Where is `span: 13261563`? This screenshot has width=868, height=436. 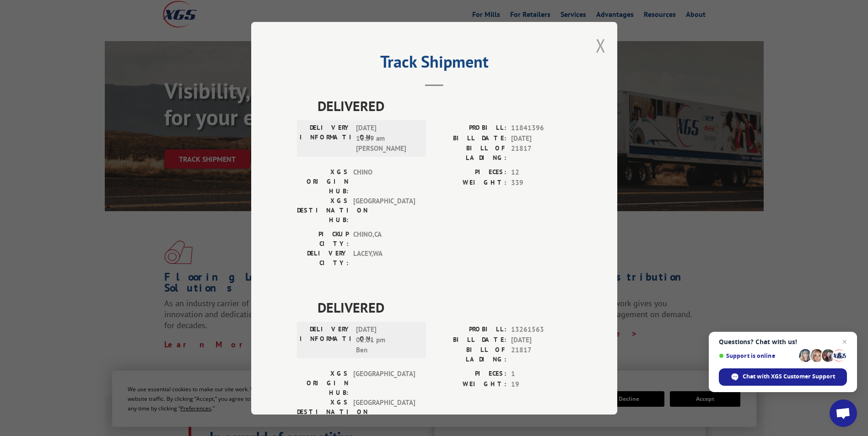 span: 13261563 is located at coordinates (542, 330).